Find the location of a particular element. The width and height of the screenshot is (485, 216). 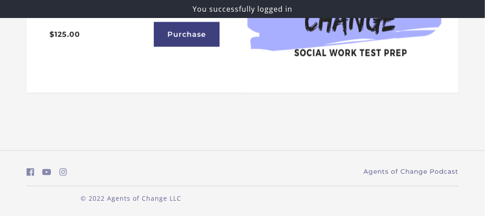

a: https://www.youtube.com/c/AgentsofChangeTestPrepbyMeaganMitchell (Open in a new window) is located at coordinates (47, 172).